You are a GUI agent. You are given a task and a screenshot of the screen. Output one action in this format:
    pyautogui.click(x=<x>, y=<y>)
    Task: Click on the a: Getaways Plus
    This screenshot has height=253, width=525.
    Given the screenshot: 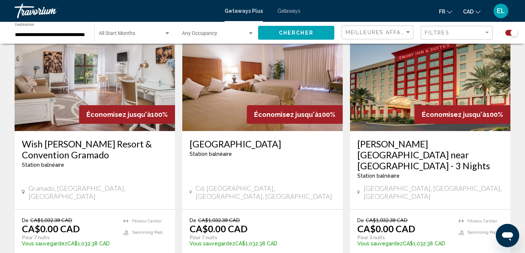 What is the action you would take?
    pyautogui.click(x=244, y=11)
    